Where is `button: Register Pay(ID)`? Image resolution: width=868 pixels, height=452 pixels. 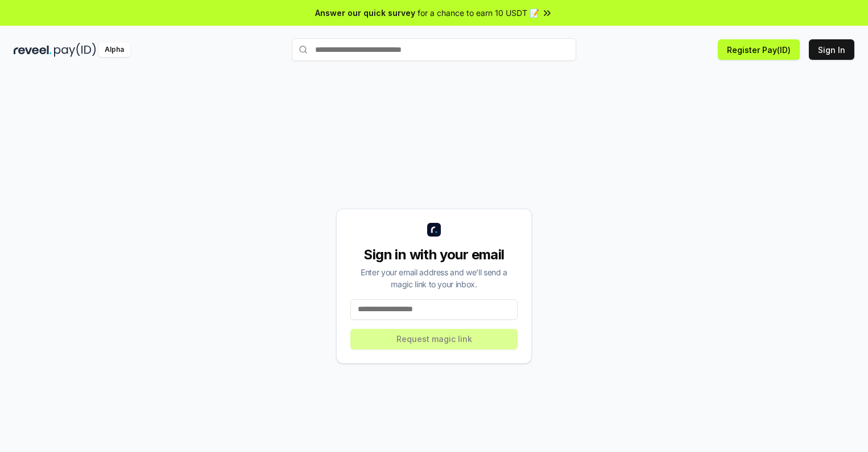 button: Register Pay(ID) is located at coordinates (759, 50).